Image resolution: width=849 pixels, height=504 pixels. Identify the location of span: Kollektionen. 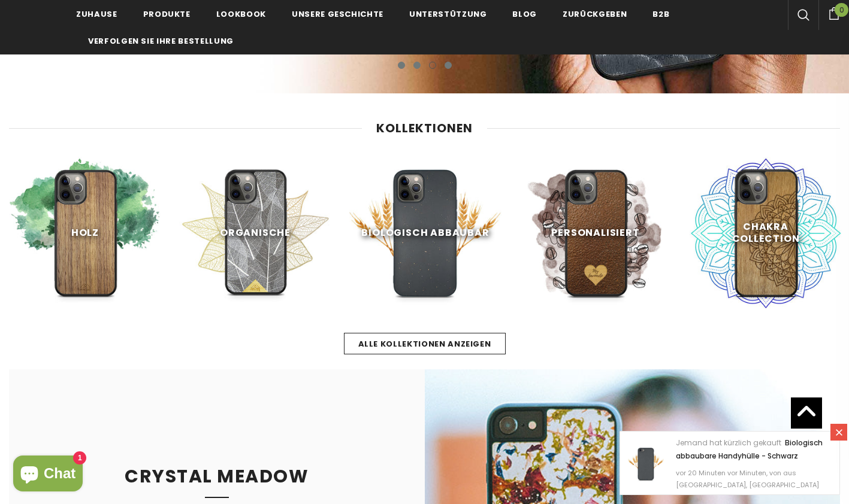
(424, 128).